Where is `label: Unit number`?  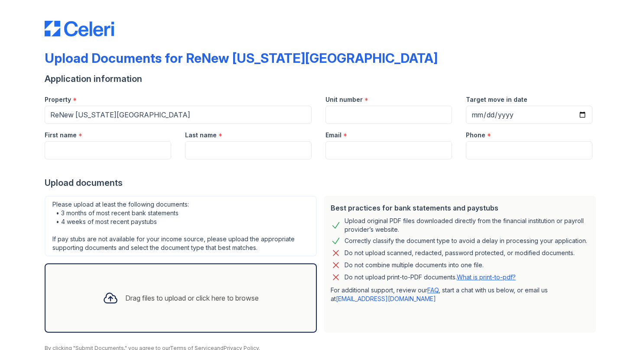
label: Unit number is located at coordinates (344, 100).